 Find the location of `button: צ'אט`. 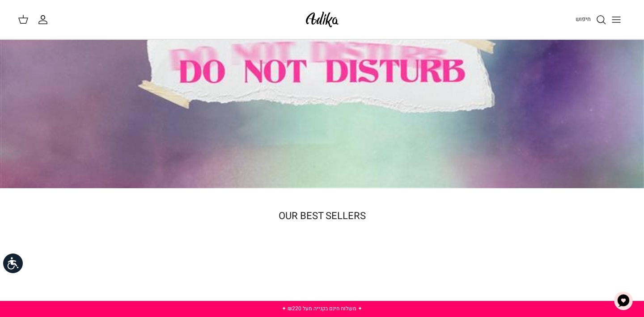

button: צ'אט is located at coordinates (623, 301).